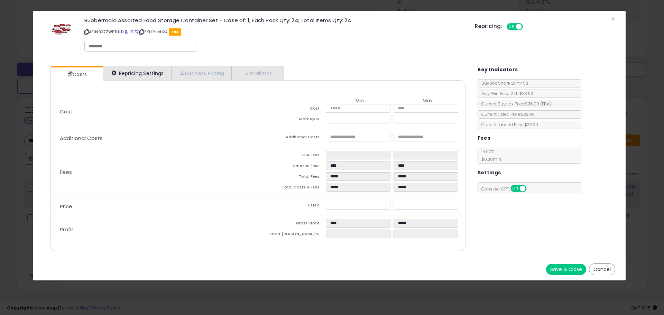 Image resolution: width=664 pixels, height=315 pixels. What do you see at coordinates (490, 173) in the screenshot?
I see `h5: Settings` at bounding box center [490, 173].